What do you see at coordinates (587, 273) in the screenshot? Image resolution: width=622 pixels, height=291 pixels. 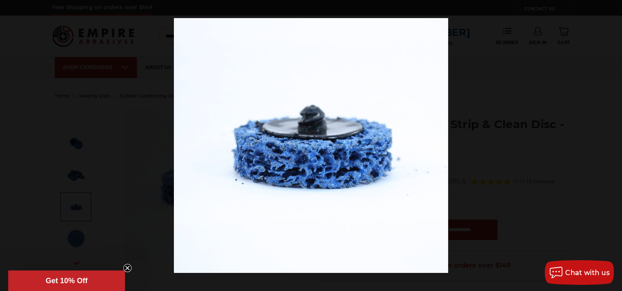 I see `span: Chat with us` at bounding box center [587, 273].